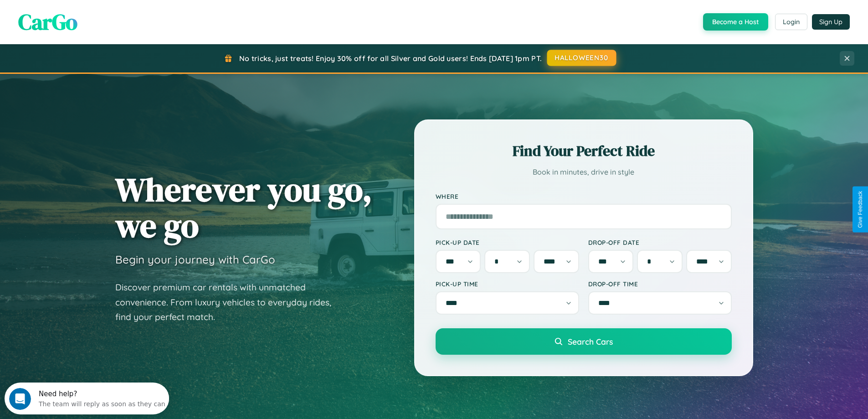 The height and width of the screenshot is (419, 868). Describe the element at coordinates (195, 259) in the screenshot. I see `h3: Begin your journey with CarGo` at that location.